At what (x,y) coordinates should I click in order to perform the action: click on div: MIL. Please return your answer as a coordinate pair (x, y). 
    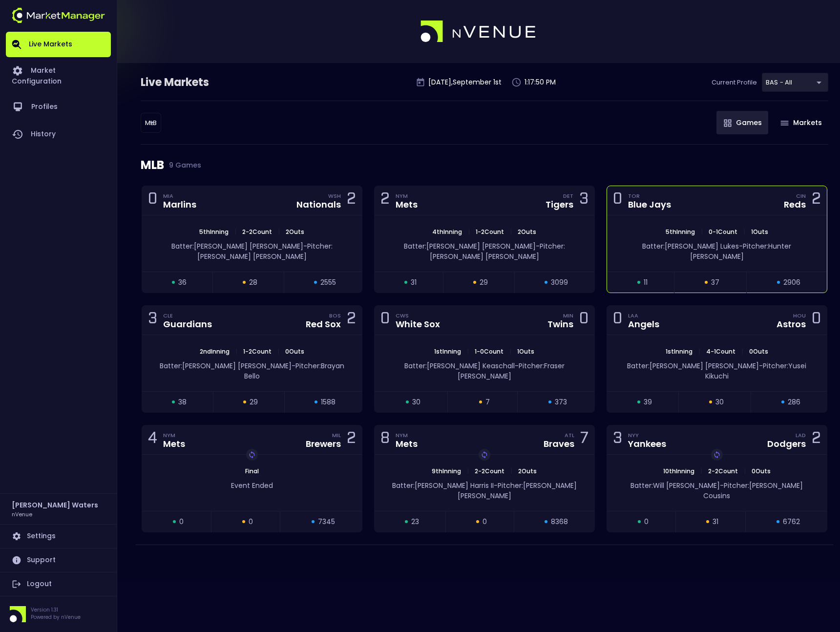
    Looking at the image, I should click on (337, 435).